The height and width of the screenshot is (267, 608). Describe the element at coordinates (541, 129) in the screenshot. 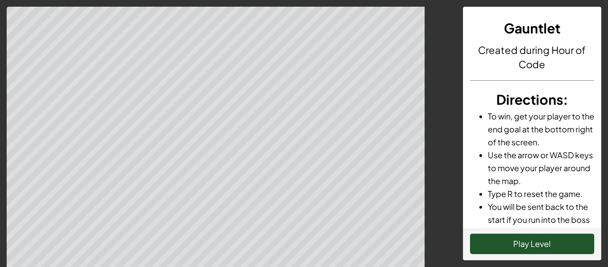

I see `li: To win, get your player to the end goal at the bottom right of the screen.` at that location.